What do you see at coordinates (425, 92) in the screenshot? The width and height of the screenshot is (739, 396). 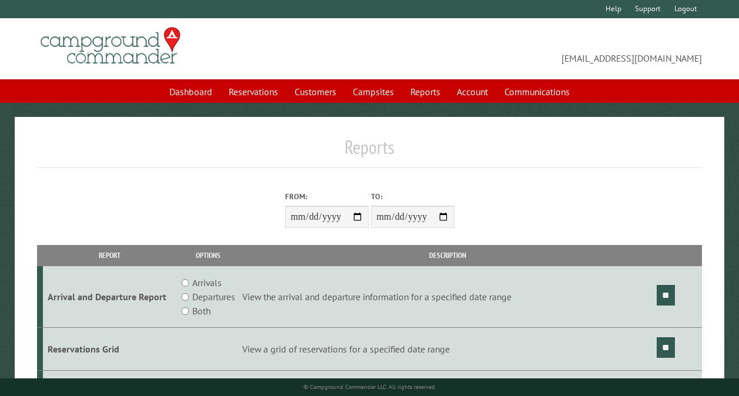 I see `a: Reports` at bounding box center [425, 92].